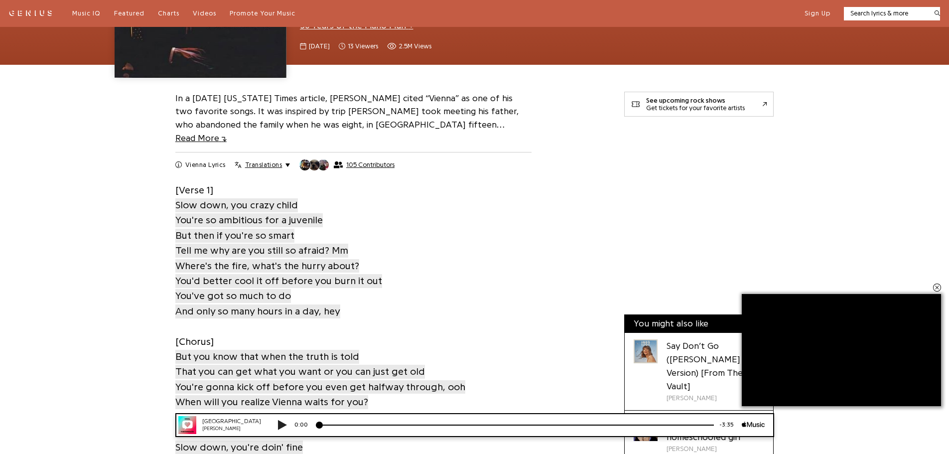 This screenshot has height=454, width=949. I want to click on span: Featured, so click(129, 13).